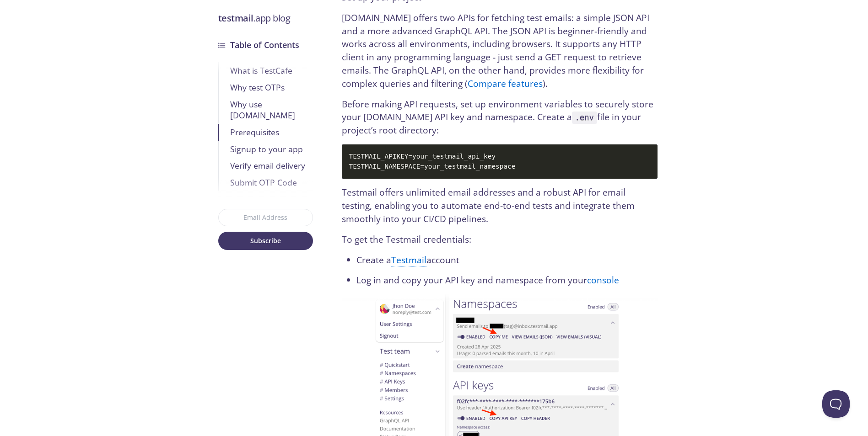  I want to click on div: Why test OTPs, so click(272, 88).